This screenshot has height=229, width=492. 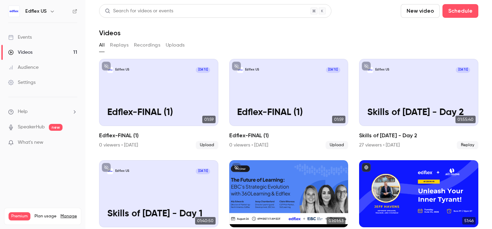 I want to click on img: Edflex US, so click(x=14, y=11).